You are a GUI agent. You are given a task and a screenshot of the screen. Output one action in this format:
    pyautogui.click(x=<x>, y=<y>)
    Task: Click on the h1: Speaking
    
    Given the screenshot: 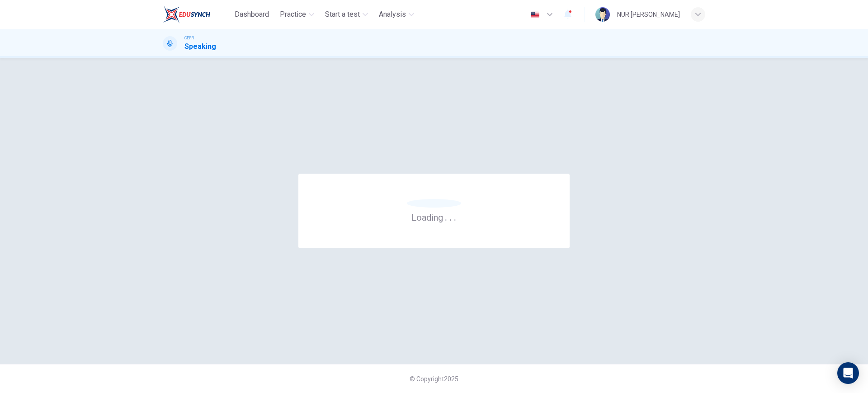 What is the action you would take?
    pyautogui.click(x=200, y=47)
    